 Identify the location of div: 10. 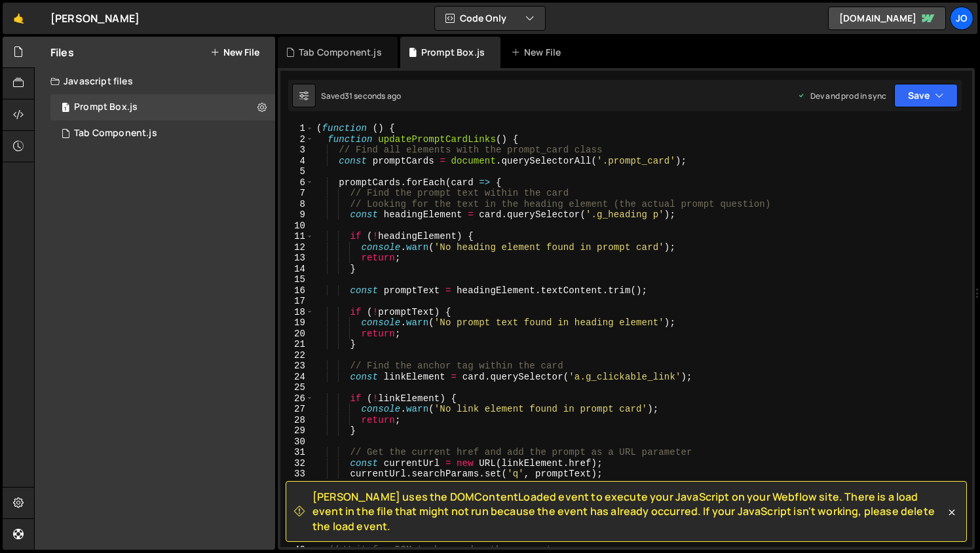
(297, 225).